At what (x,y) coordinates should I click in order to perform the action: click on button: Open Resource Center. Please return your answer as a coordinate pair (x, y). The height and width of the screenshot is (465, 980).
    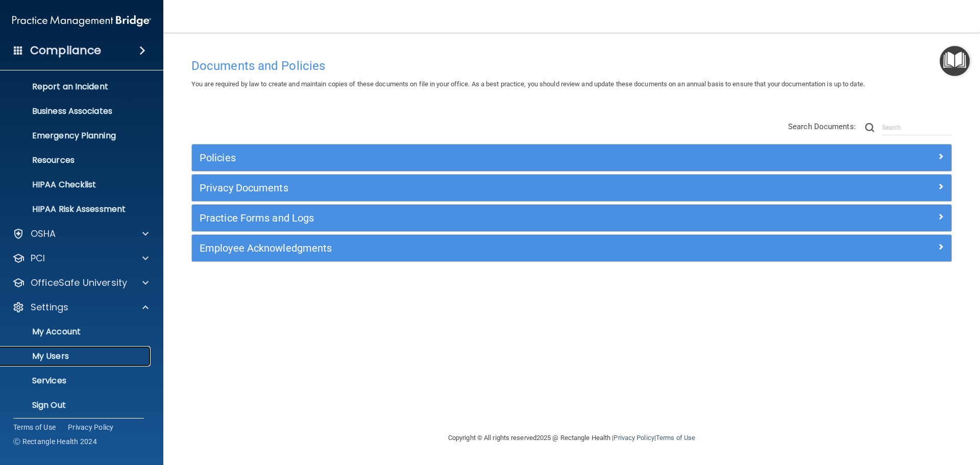
    Looking at the image, I should click on (954, 61).